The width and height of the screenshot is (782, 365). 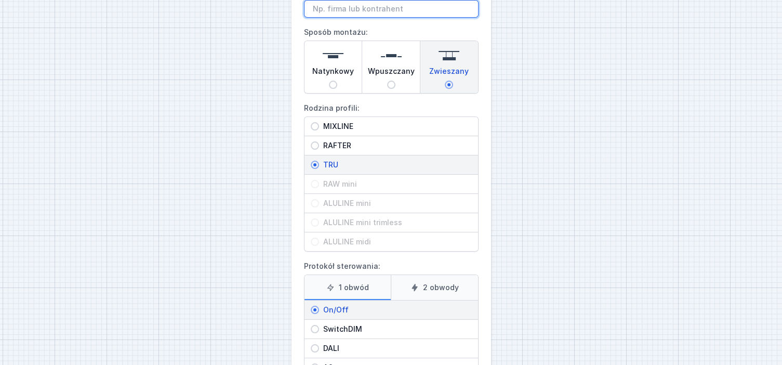 What do you see at coordinates (449, 56) in the screenshot?
I see `img: suspended.svg` at bounding box center [449, 56].